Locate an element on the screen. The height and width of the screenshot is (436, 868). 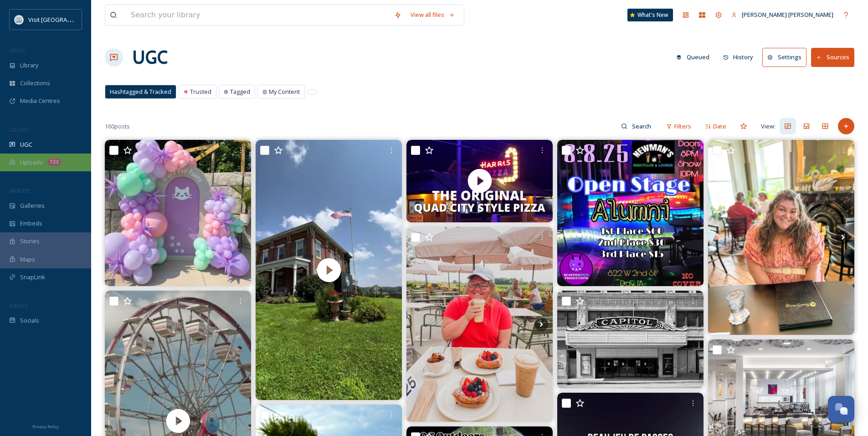
button: Sources is located at coordinates (833, 57).